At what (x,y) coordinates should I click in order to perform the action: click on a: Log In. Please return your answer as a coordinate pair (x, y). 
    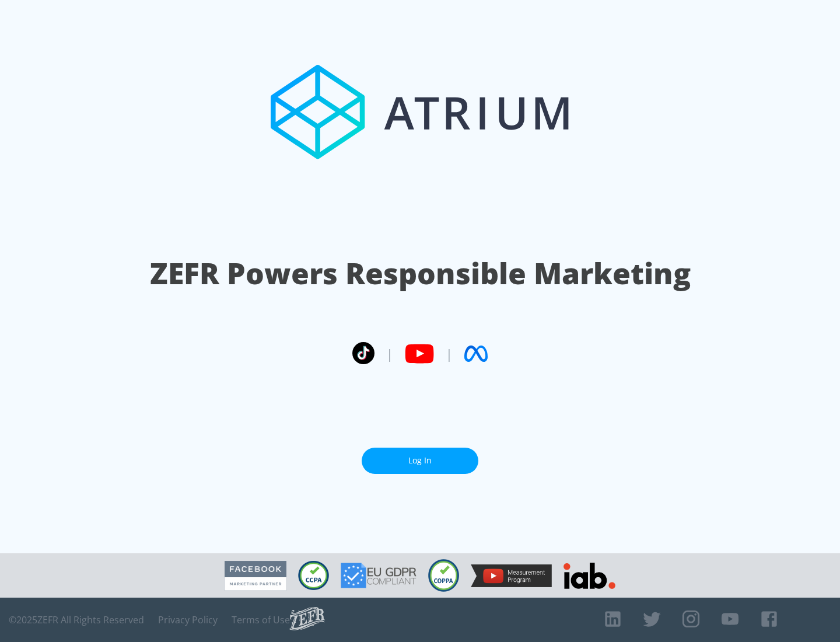
    Looking at the image, I should click on (420, 460).